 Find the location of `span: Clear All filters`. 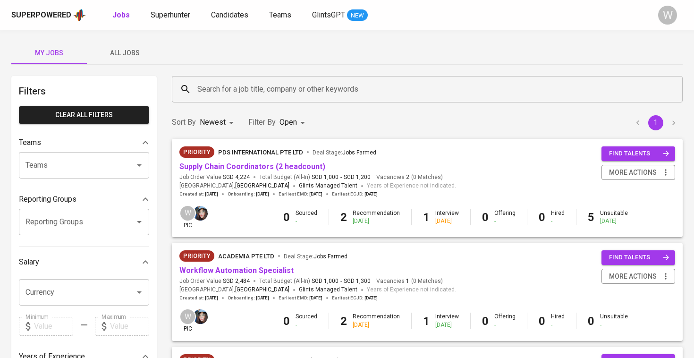

span: Clear All filters is located at coordinates (84, 115).